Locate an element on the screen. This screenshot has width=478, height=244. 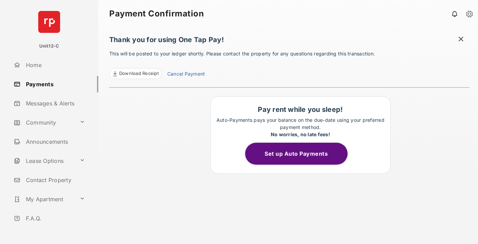
a: Download Receipt is located at coordinates (136, 73).